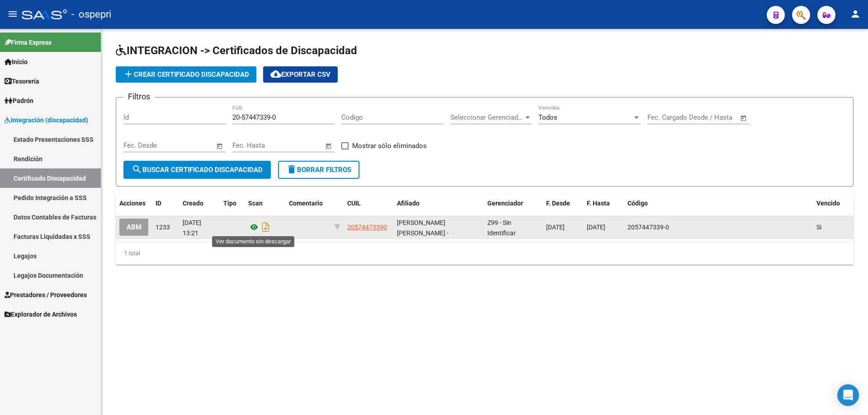  What do you see at coordinates (548, 118) in the screenshot?
I see `span: Todos` at bounding box center [548, 118].